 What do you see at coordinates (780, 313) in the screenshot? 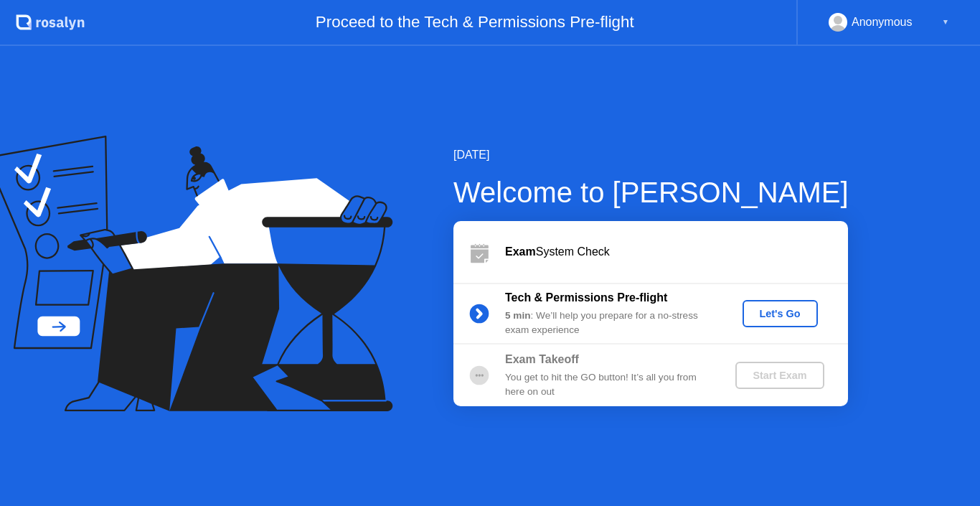
I see `div: Let's Go` at bounding box center [780, 313].